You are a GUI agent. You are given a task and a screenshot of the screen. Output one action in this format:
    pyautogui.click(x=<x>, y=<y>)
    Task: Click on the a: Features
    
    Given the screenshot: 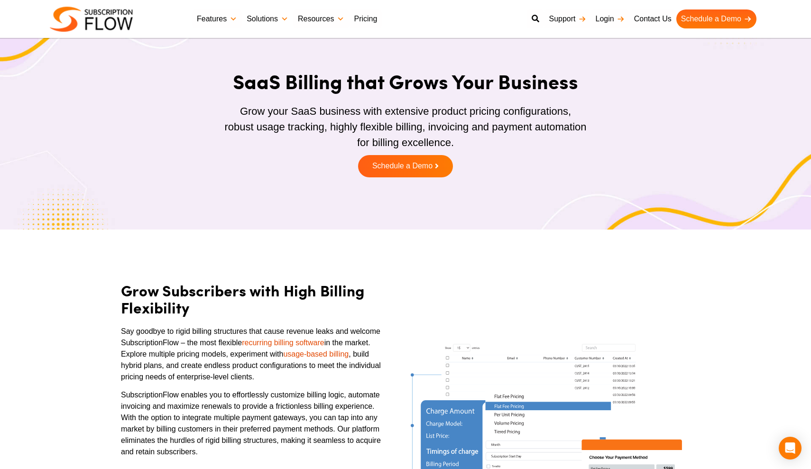 What is the action you would take?
    pyautogui.click(x=217, y=19)
    